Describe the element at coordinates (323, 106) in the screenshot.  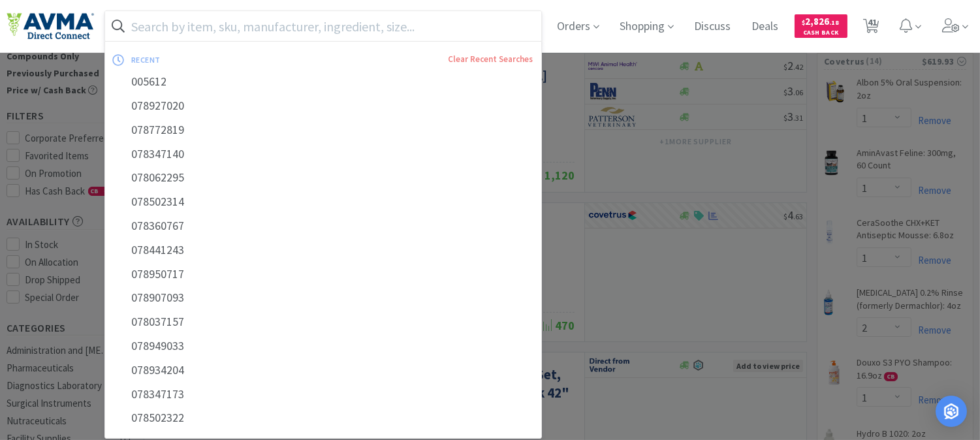
I see `div: 078927020` at that location.